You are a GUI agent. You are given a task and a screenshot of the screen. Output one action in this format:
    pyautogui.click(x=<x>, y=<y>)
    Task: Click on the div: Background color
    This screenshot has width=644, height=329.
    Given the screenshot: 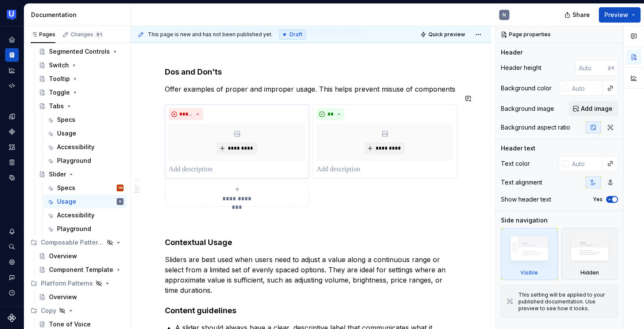 What is the action you would take?
    pyautogui.click(x=526, y=88)
    